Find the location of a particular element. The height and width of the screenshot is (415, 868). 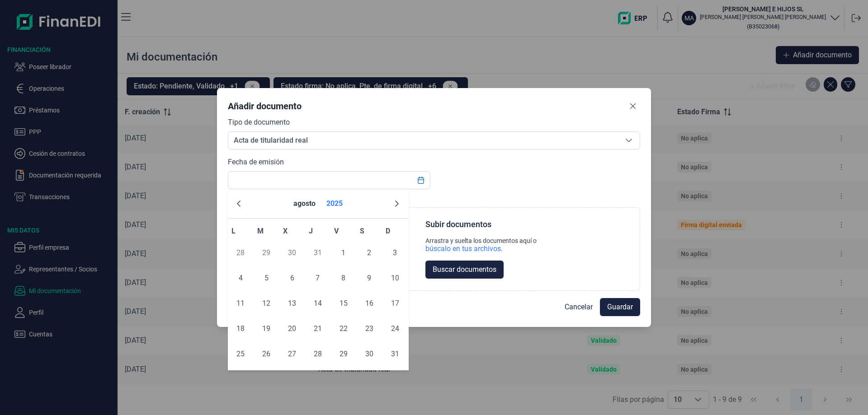

span: 7 is located at coordinates (318, 278).